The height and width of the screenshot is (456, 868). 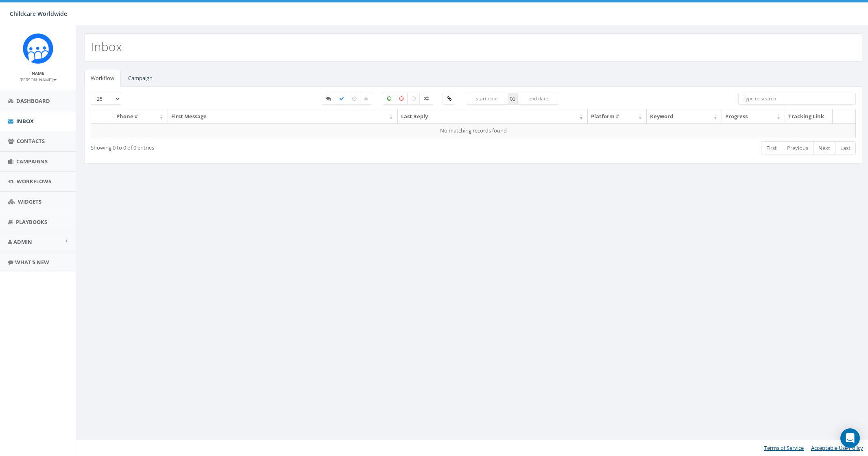 What do you see at coordinates (34, 181) in the screenshot?
I see `span: Workflows` at bounding box center [34, 181].